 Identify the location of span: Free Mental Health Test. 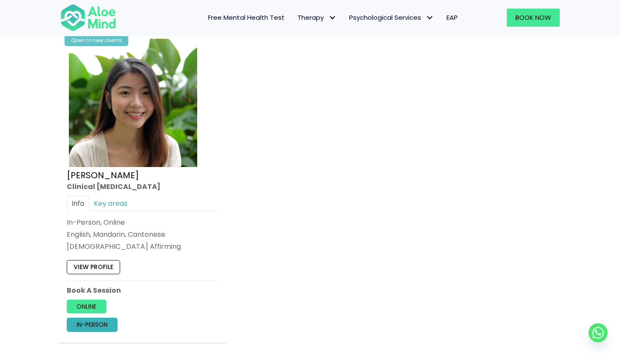
(246, 17).